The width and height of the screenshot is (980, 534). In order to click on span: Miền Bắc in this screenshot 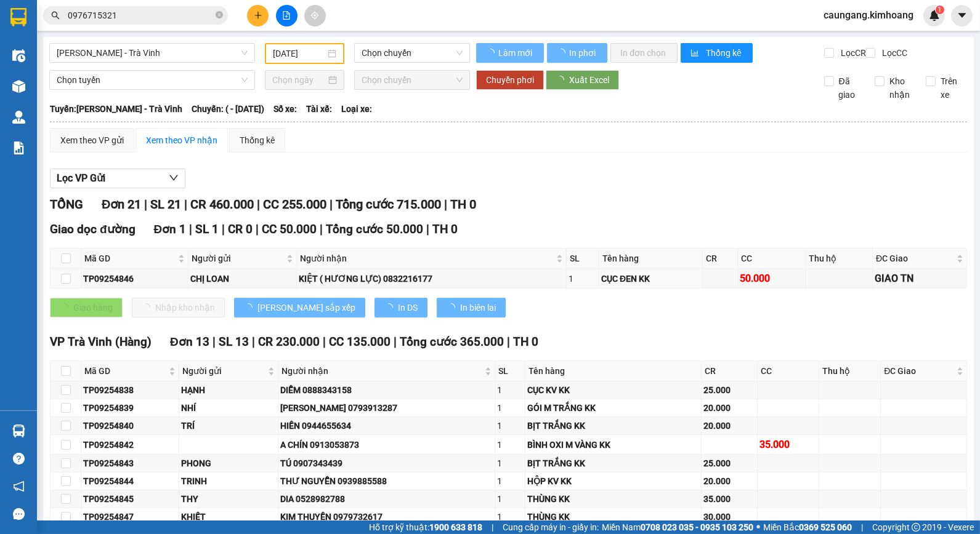, I will do `click(807, 527)`.